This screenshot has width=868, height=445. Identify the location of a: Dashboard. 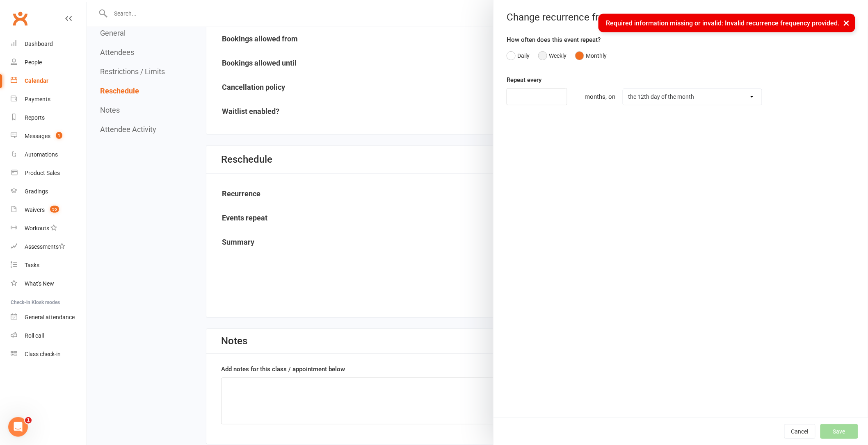
(48, 44).